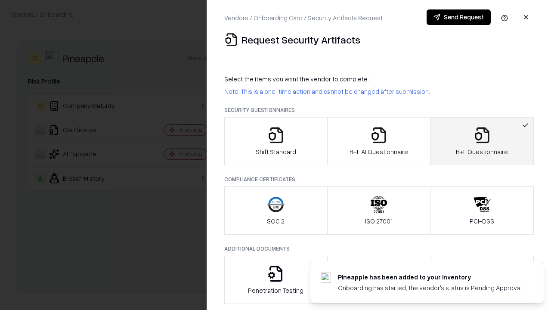 Image resolution: width=551 pixels, height=310 pixels. I want to click on img: pineappleenergy.com, so click(326, 278).